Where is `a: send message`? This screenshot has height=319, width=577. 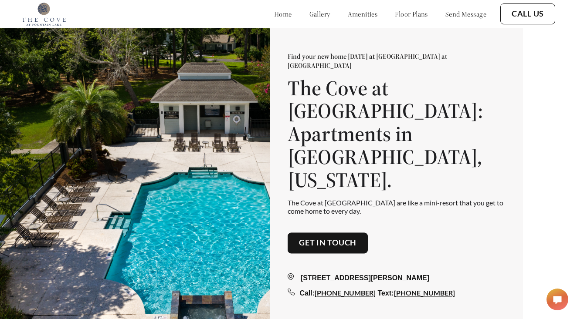
a: send message is located at coordinates (466, 14).